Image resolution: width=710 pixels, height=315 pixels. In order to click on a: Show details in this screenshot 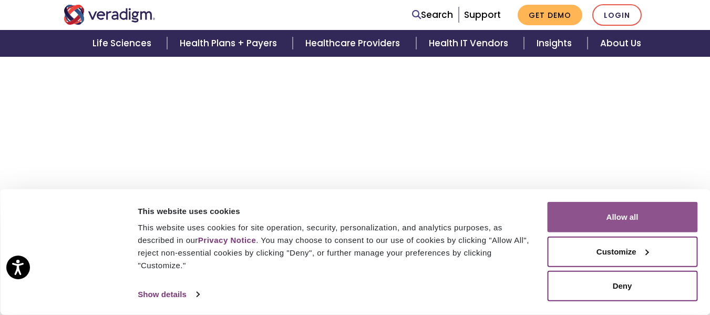, I will do `click(168, 294)`.